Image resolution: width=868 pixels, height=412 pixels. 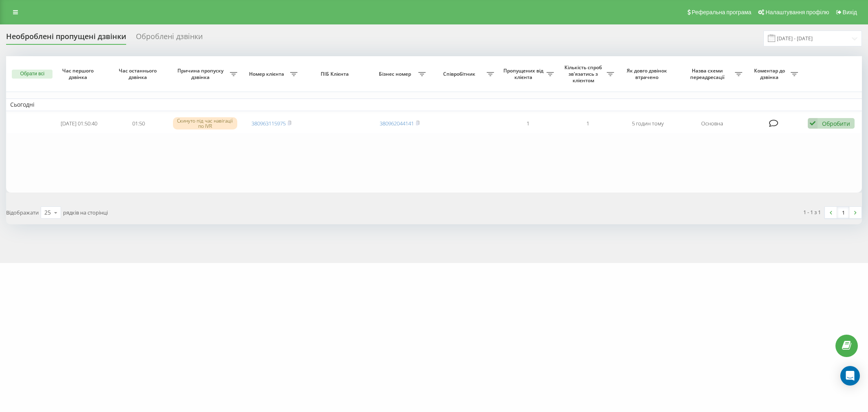 What do you see at coordinates (850, 12) in the screenshot?
I see `span: Вихід` at bounding box center [850, 12].